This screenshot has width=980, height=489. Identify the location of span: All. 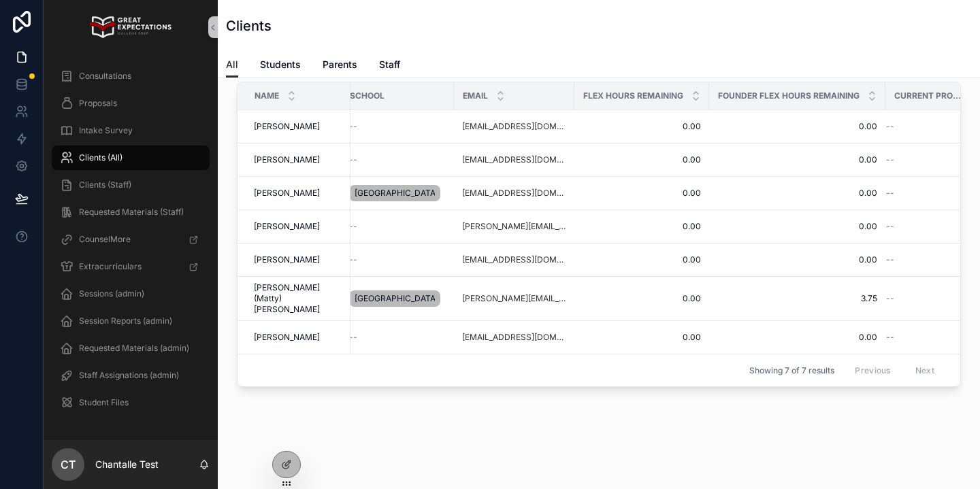
(232, 64).